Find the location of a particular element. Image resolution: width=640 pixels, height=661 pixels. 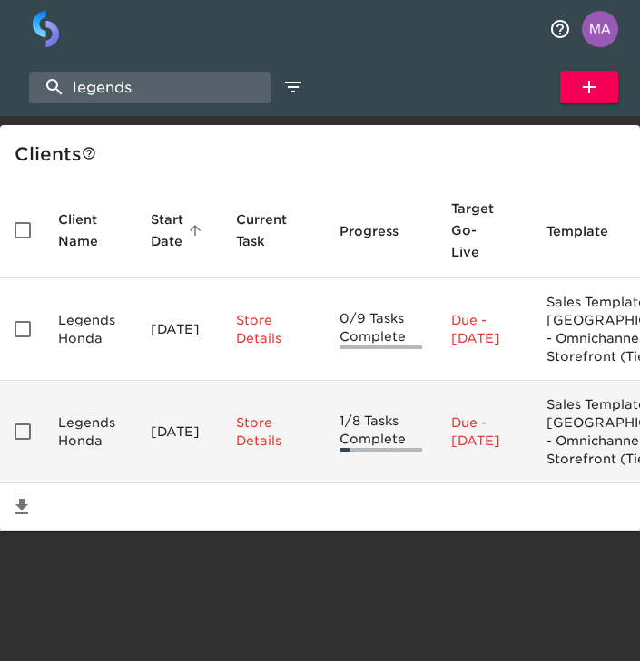

span: Calculated based on the start date and the duration of all Tasks contained in this Hub. is located at coordinates (472, 230).